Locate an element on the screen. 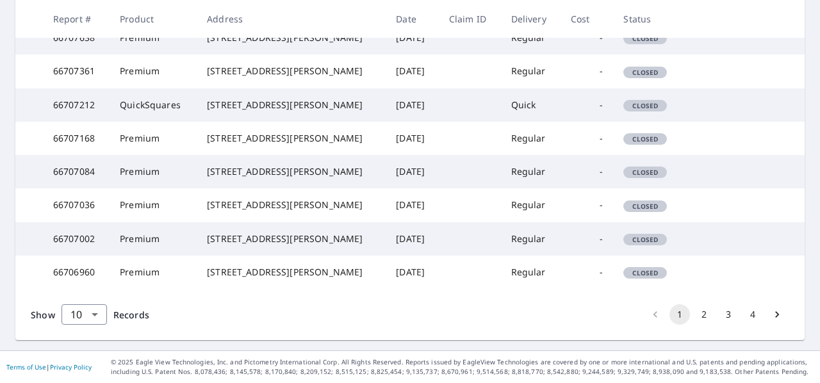 The image size is (820, 383). p: © 2025 Eagle View Technologies, Inc. and Pictometry International Corp. All Rights Reserved. Repo... is located at coordinates (462, 367).